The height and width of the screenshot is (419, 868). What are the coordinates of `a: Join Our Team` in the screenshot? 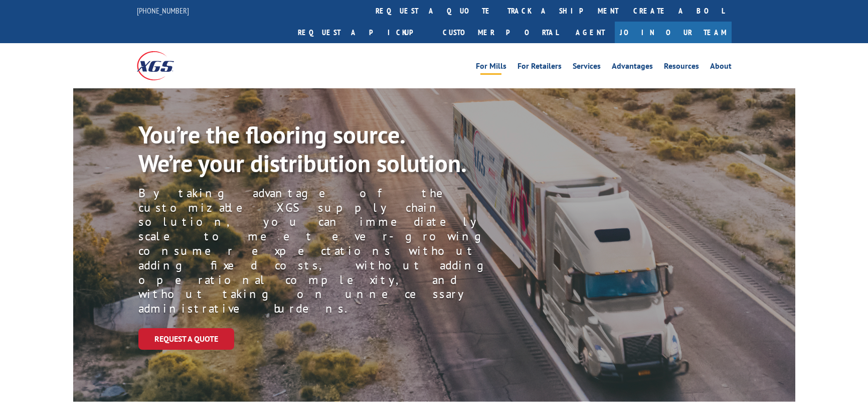 It's located at (673, 32).